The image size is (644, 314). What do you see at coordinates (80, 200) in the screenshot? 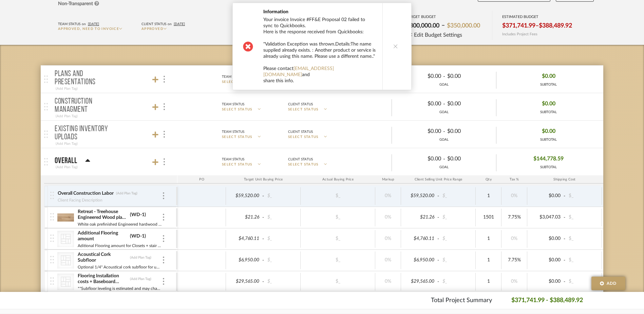
I see `div: Client Facing Description` at bounding box center [80, 200].